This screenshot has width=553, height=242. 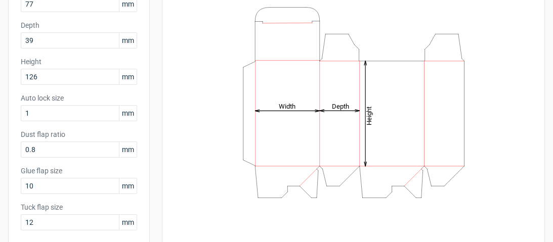 What do you see at coordinates (79, 171) in the screenshot?
I see `label: Glue flap size` at bounding box center [79, 171].